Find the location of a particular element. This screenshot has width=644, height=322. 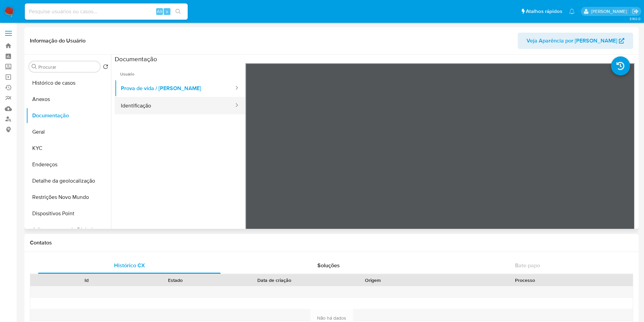

span: s is located at coordinates (167, 11).